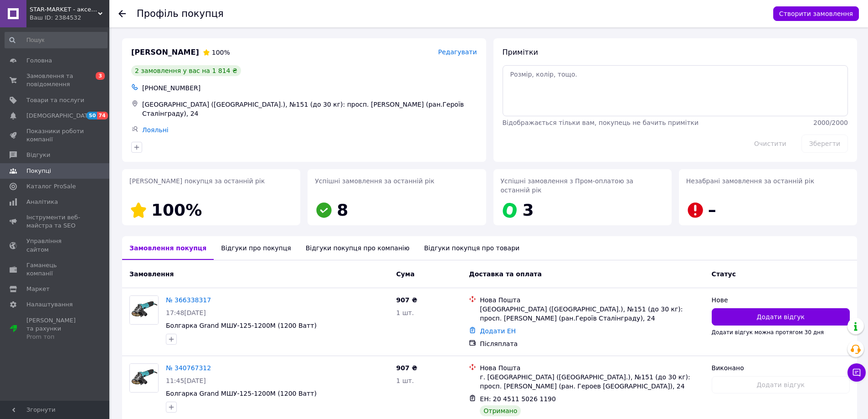  I want to click on div: Відгуки покупця про товари, so click(471, 248).